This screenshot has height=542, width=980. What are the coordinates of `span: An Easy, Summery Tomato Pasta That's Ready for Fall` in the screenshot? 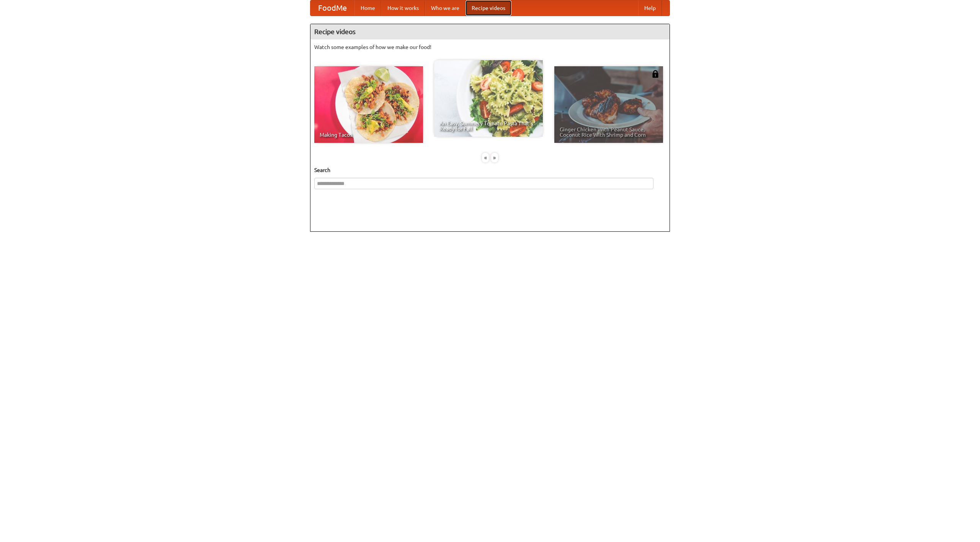 It's located at (488, 126).